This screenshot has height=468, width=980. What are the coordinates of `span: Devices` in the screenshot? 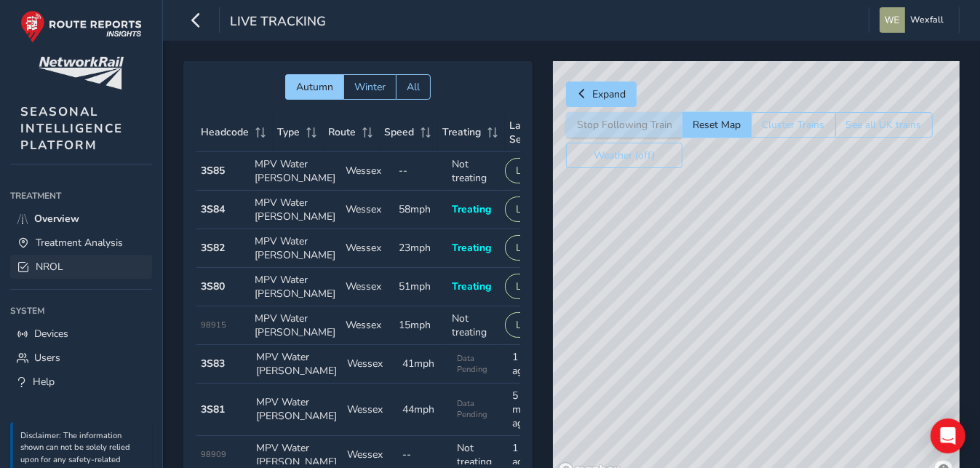 It's located at (51, 333).